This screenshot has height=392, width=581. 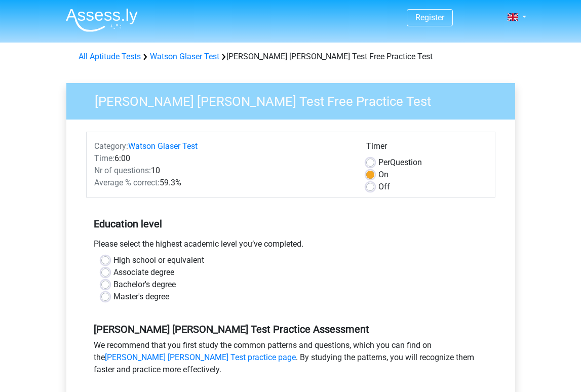 What do you see at coordinates (141, 297) in the screenshot?
I see `label: Master's degree` at bounding box center [141, 297].